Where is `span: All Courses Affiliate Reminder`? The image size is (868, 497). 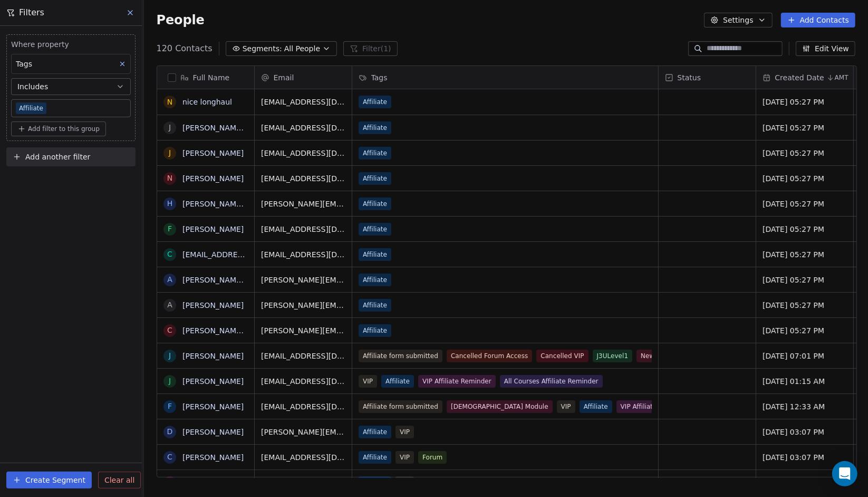
span: All Courses Affiliate Reminder is located at coordinates (551, 381).